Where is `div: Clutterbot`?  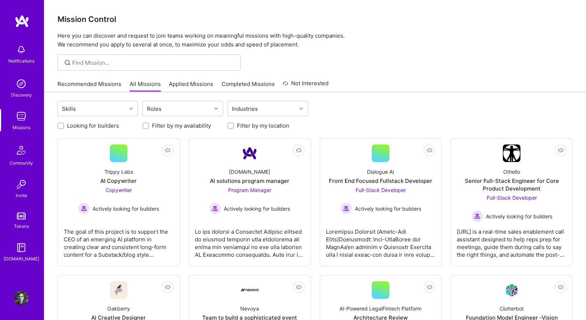 div: Clutterbot is located at coordinates (511, 309).